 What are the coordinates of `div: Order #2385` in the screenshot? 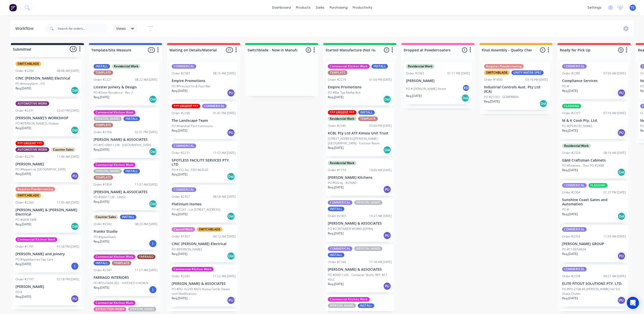 It's located at (571, 74).